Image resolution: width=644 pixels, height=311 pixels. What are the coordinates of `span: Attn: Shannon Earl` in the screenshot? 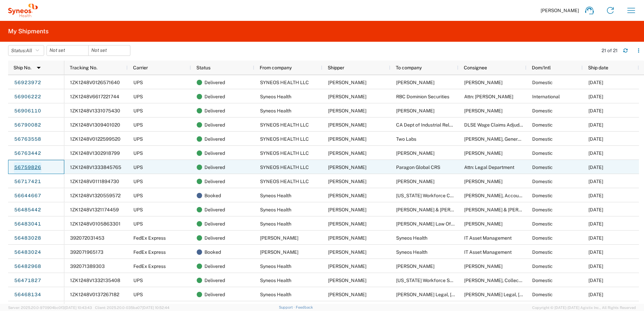 It's located at (489, 97).